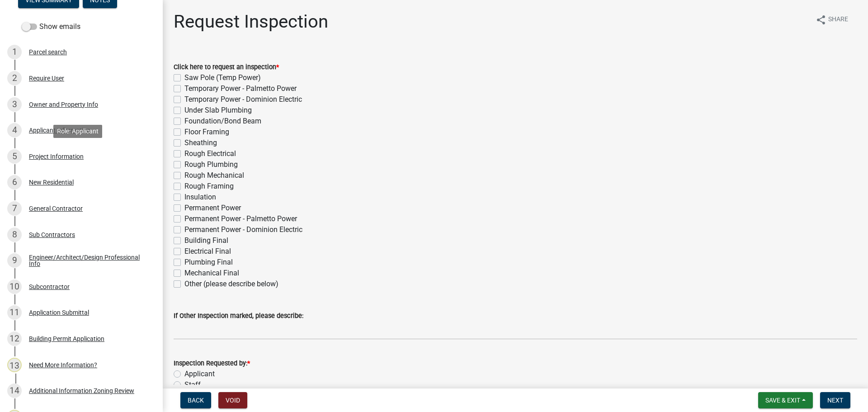  Describe the element at coordinates (15, 52) in the screenshot. I see `div: 1` at that location.